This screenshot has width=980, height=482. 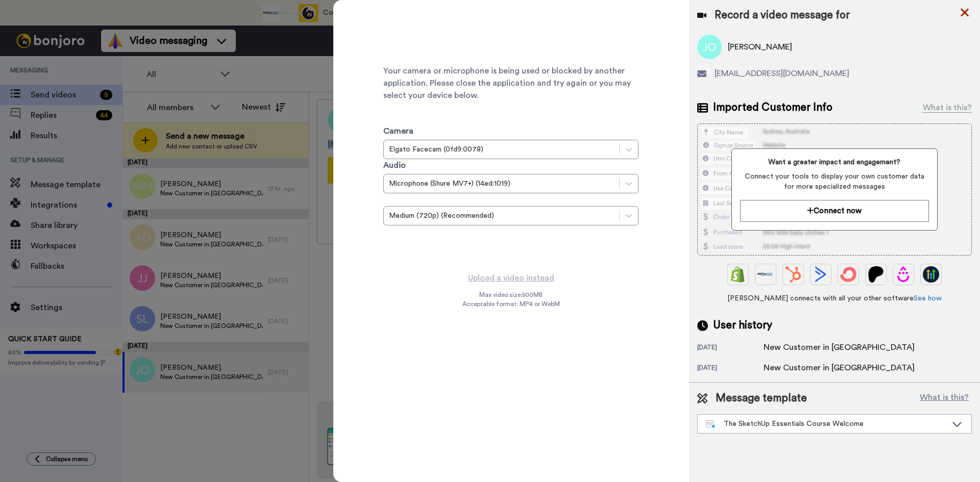 What do you see at coordinates (761, 399) in the screenshot?
I see `span: Message template` at bounding box center [761, 399].